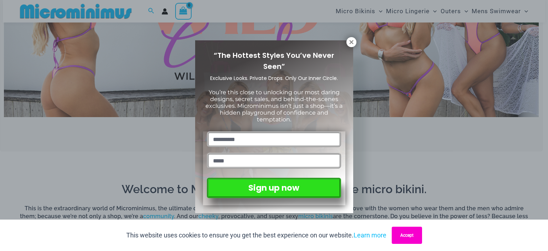 The height and width of the screenshot is (251, 548). What do you see at coordinates (407, 235) in the screenshot?
I see `button: Accept` at bounding box center [407, 235].